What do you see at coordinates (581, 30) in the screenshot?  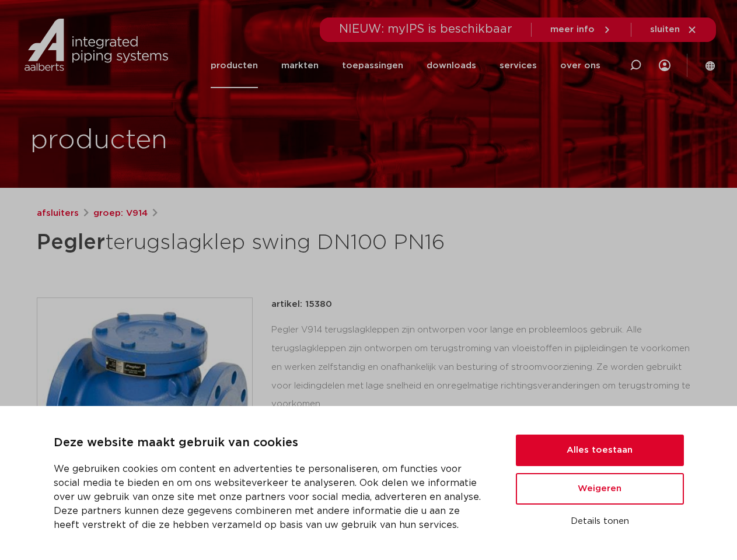 I see `a: meer info` at bounding box center [581, 30].